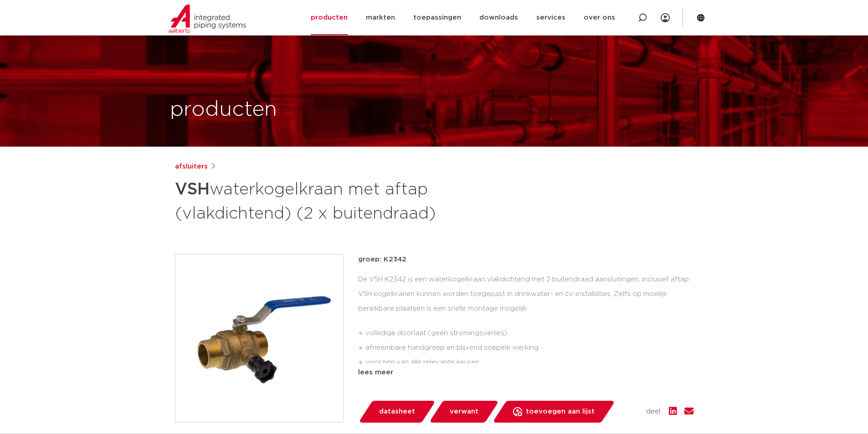 This screenshot has height=434, width=868. What do you see at coordinates (259, 338) in the screenshot?
I see `img: Product Image for VSH waterkogelkraan met aftap (vlakdichtend) (2 x buitendraad)` at bounding box center [259, 338].